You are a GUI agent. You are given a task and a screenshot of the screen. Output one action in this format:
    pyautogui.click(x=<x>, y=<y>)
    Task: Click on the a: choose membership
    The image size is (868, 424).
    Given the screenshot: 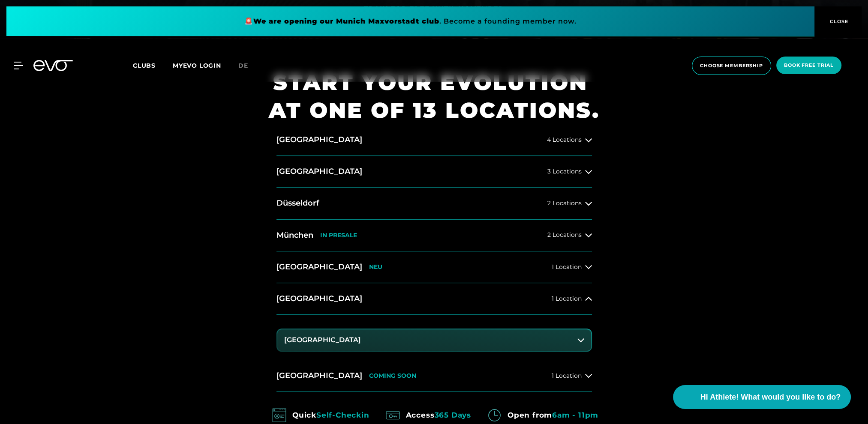 What is the action you would take?
    pyautogui.click(x=731, y=65)
    